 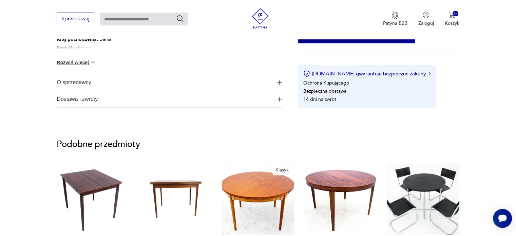 I want to click on p: Dania, so click(x=129, y=39).